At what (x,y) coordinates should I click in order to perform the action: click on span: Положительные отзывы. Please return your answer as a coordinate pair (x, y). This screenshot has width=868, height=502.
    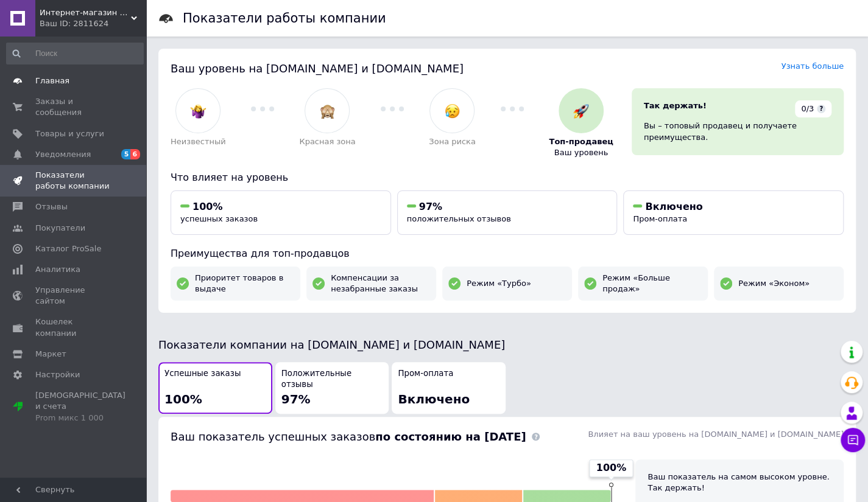
    Looking at the image, I should click on (332, 379).